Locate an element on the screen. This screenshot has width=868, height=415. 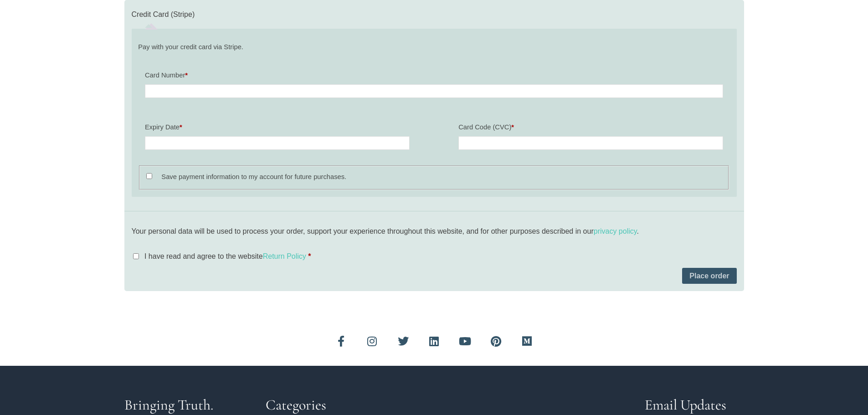
button: Place order is located at coordinates (709, 276).